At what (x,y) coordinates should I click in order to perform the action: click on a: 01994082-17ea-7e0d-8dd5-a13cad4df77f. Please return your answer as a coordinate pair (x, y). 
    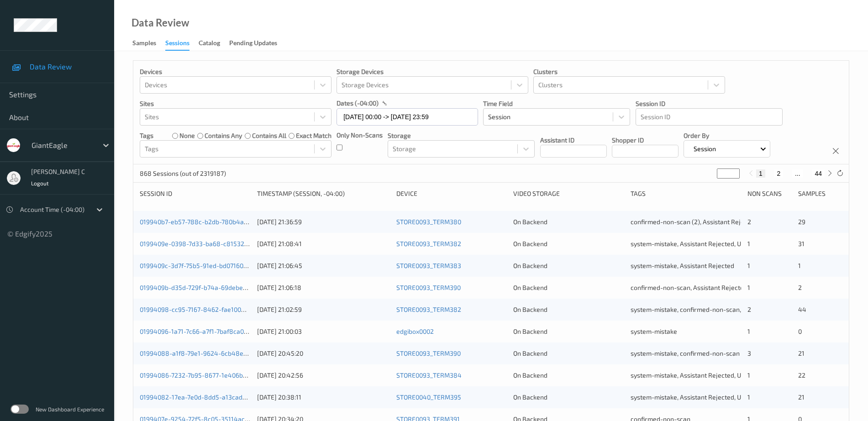
    Looking at the image, I should click on (200, 397).